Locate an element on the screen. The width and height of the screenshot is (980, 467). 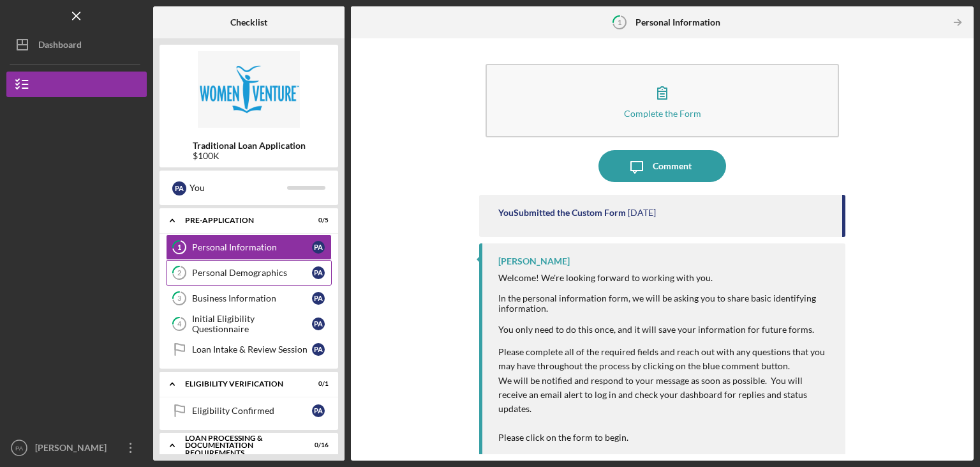
a: 4Initial Eligibility QuestionnairePA is located at coordinates (249, 324).